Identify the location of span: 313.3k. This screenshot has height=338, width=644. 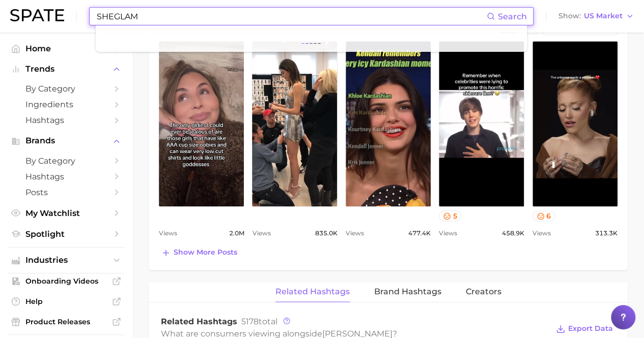
(606, 233).